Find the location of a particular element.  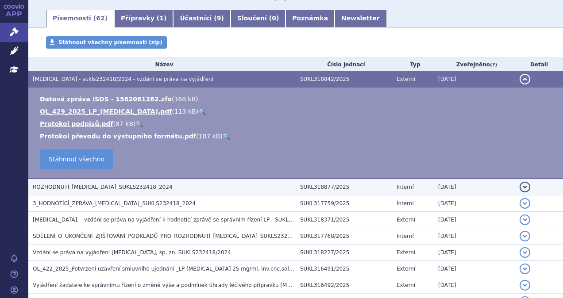

th: Detail is located at coordinates (539, 65).